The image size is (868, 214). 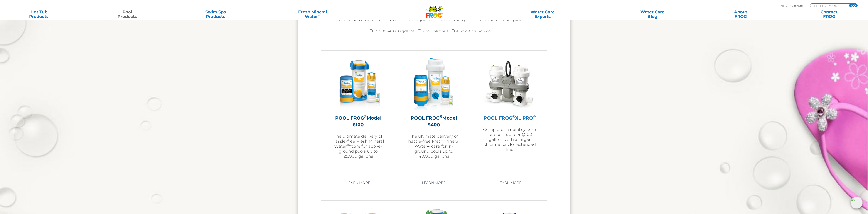 I want to click on label: Pool Solutions, so click(x=435, y=31).